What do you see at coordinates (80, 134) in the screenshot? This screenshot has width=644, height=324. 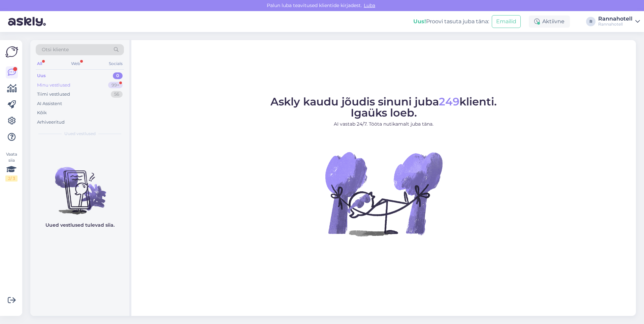 I see `span: Uued vestlused` at bounding box center [80, 134].